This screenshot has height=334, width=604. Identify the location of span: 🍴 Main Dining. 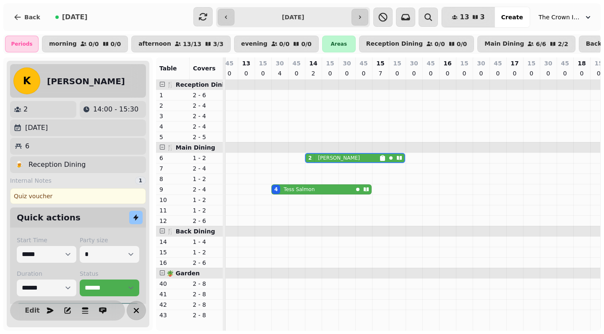
(191, 148).